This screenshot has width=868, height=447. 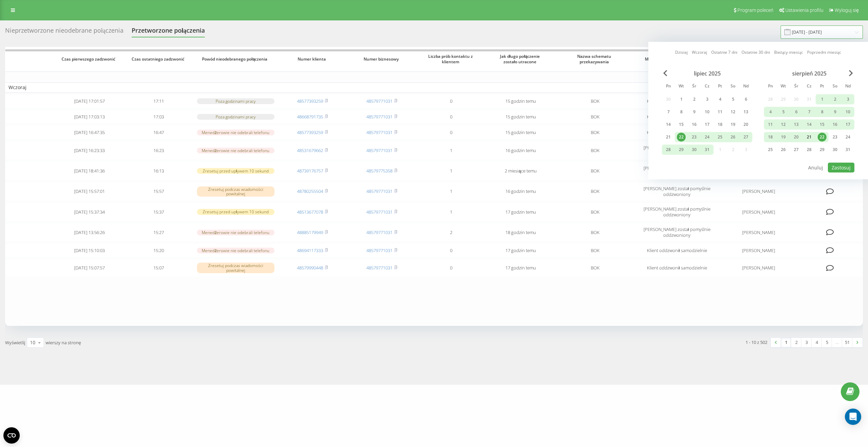 I want to click on div: lipiec 2025, so click(x=707, y=73).